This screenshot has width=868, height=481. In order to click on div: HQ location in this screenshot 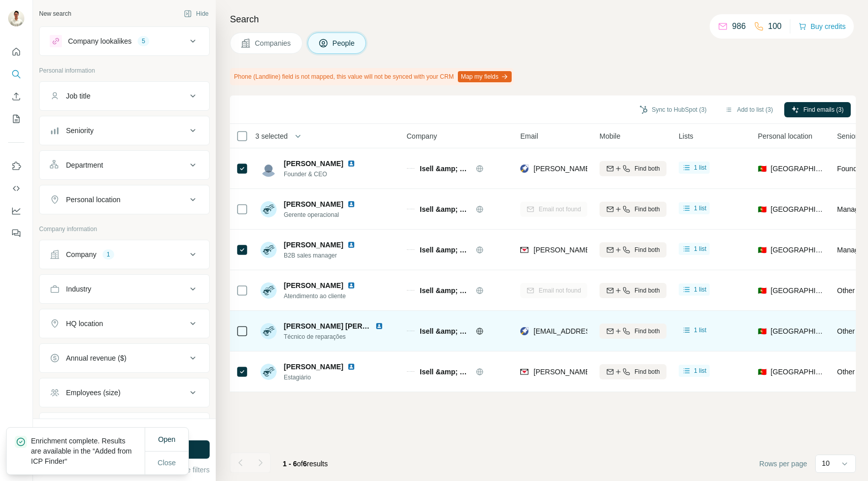, I will do `click(84, 324)`.